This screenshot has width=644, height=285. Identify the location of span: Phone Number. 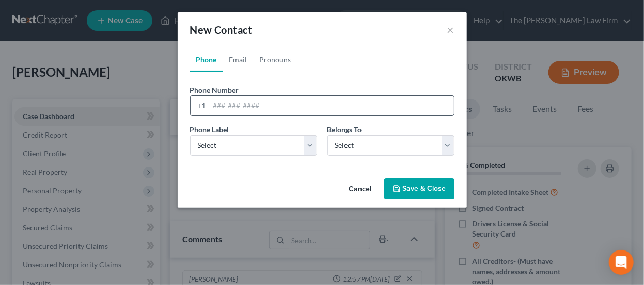
(214, 90).